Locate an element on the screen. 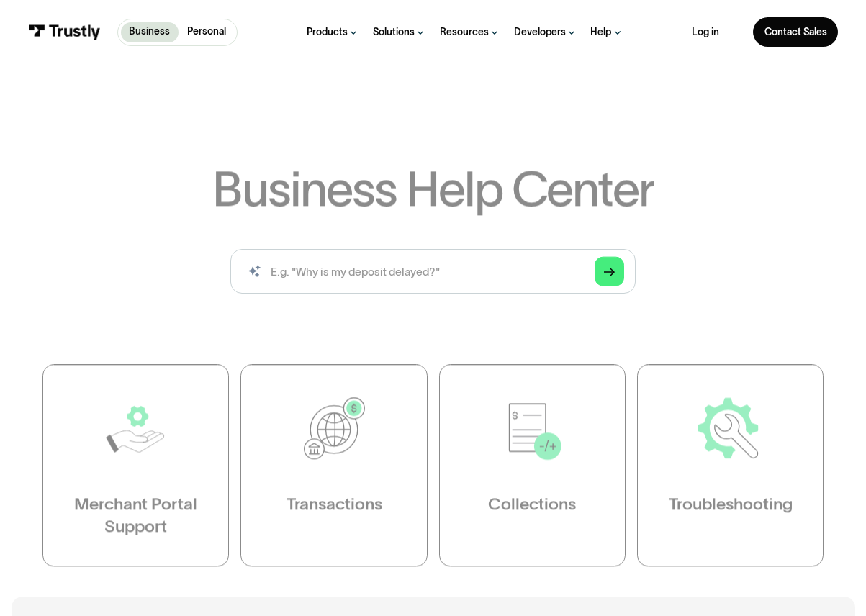 This screenshot has width=866, height=616. a: Transactions is located at coordinates (333, 465).